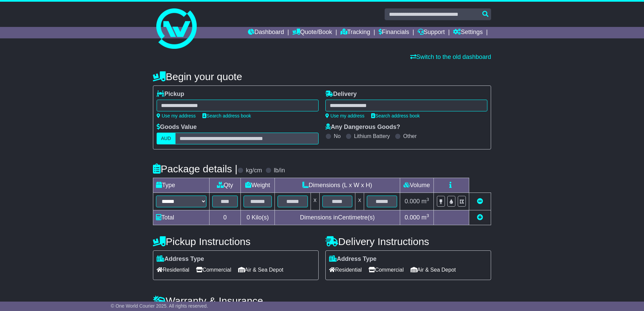 This screenshot has height=311, width=644. Describe the element at coordinates (258, 185) in the screenshot. I see `td: Weight` at that location.